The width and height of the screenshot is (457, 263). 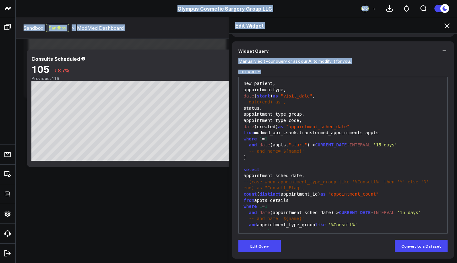 I want to click on span: "start", so click(x=298, y=145).